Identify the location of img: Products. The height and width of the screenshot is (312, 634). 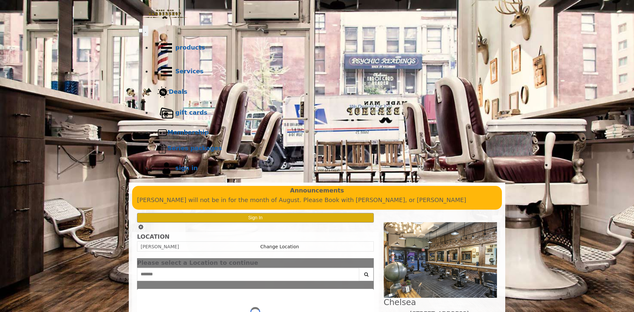
(166, 48).